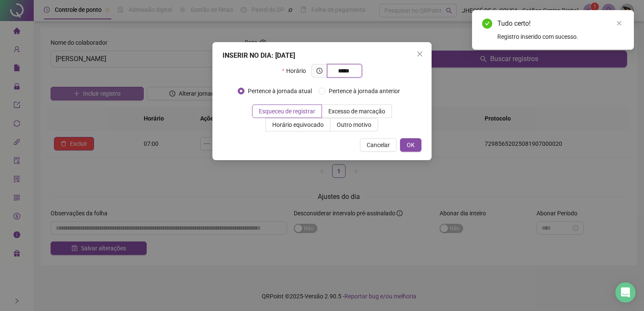 The width and height of the screenshot is (644, 311). What do you see at coordinates (410, 145) in the screenshot?
I see `button: OK` at bounding box center [410, 145].